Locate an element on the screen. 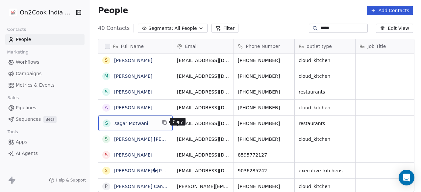 The height and width of the screenshot is (192, 421). span: Marketing is located at coordinates (18, 52).